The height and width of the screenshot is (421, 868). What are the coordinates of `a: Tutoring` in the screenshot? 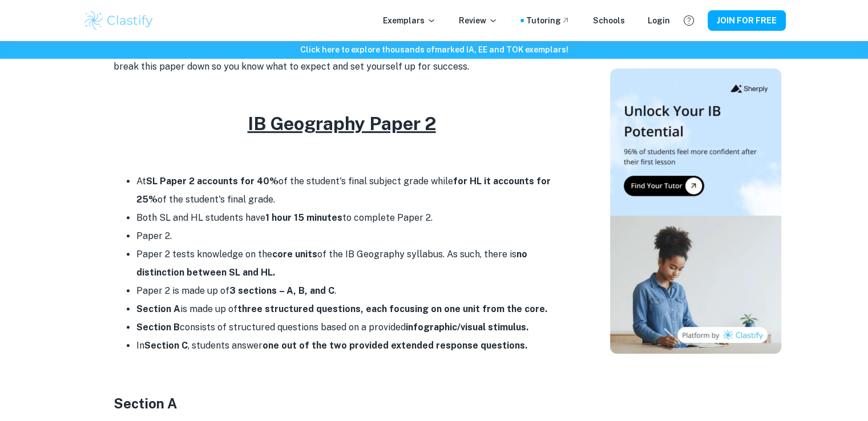 It's located at (548, 21).